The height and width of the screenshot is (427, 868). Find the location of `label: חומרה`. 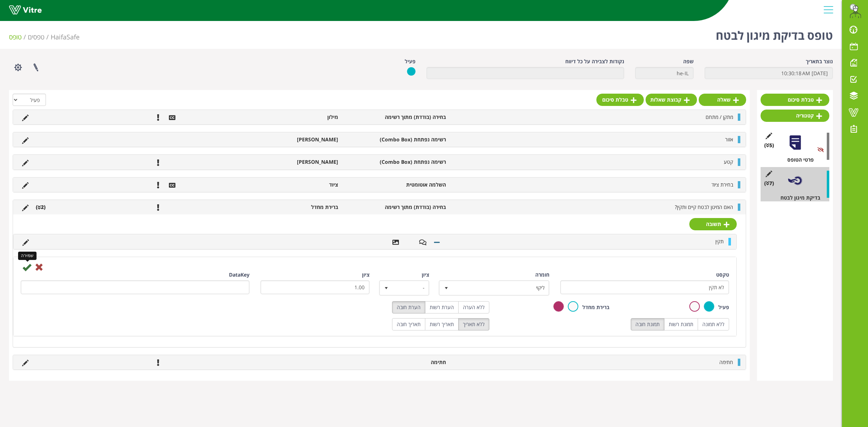

label: חומרה is located at coordinates (542, 275).